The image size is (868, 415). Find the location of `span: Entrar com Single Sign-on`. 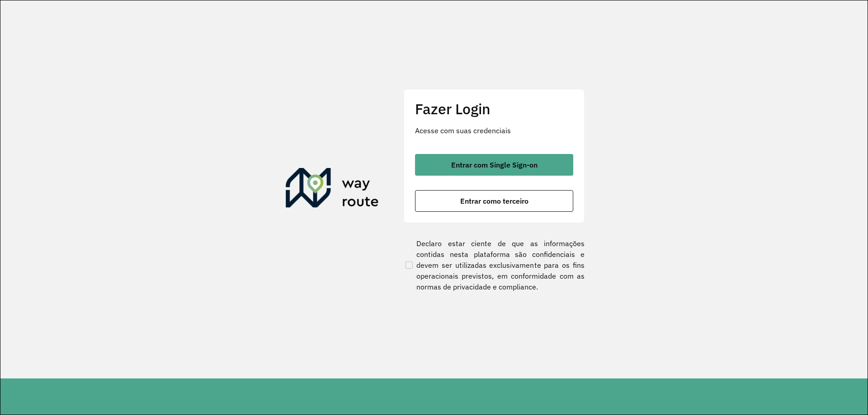

span: Entrar com Single Sign-on is located at coordinates (494, 165).